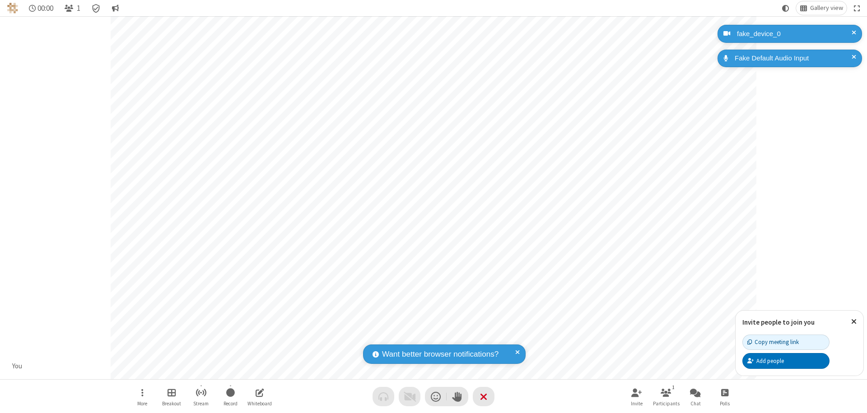 Image resolution: width=867 pixels, height=413 pixels. What do you see at coordinates (142, 404) in the screenshot?
I see `span: More` at bounding box center [142, 404].